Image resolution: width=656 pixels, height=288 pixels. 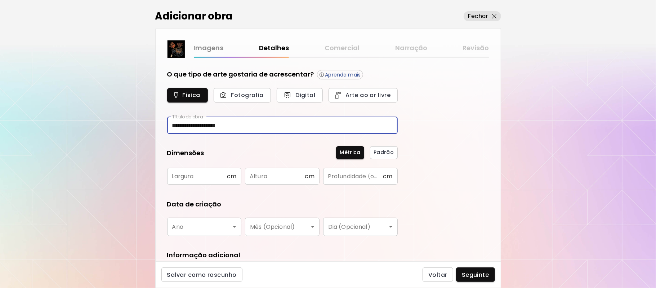 I want to click on span: Digital, so click(x=300, y=95).